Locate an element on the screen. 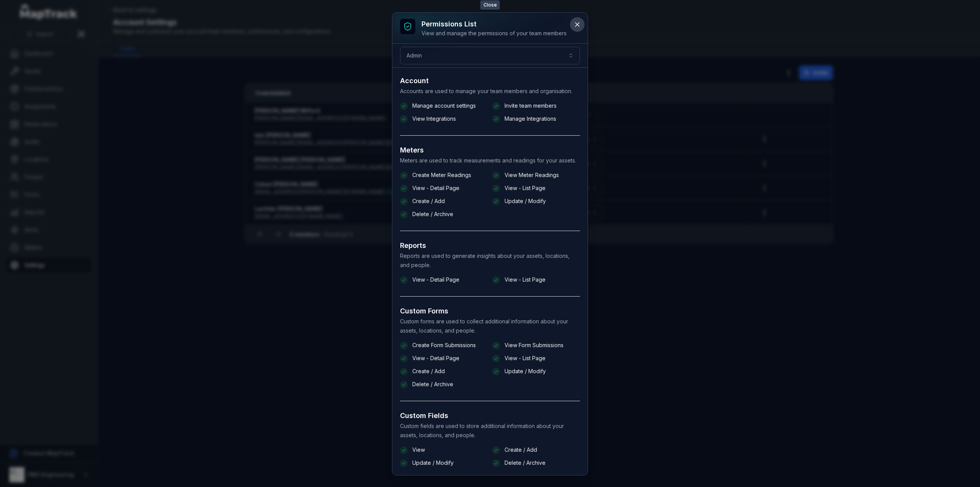 The width and height of the screenshot is (980, 487). span: Meters are used to track measurements and readings for your assets. is located at coordinates (488, 160).